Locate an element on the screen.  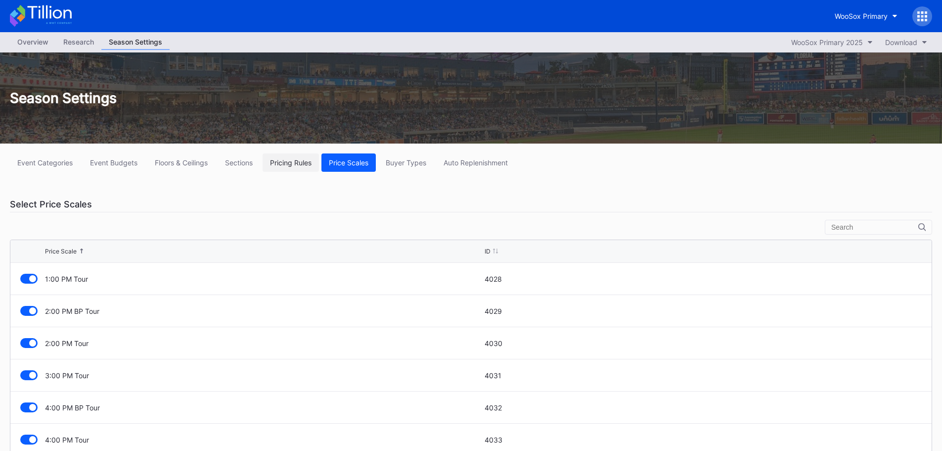
a: Auto Replenishment is located at coordinates (476, 162).